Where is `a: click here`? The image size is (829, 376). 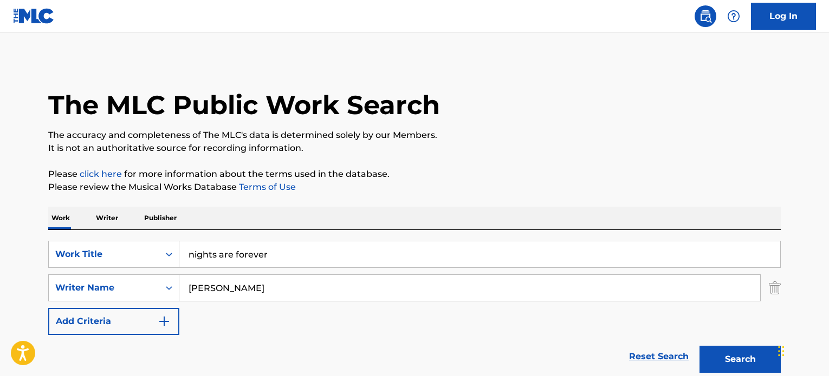
a: click here is located at coordinates (101, 174).